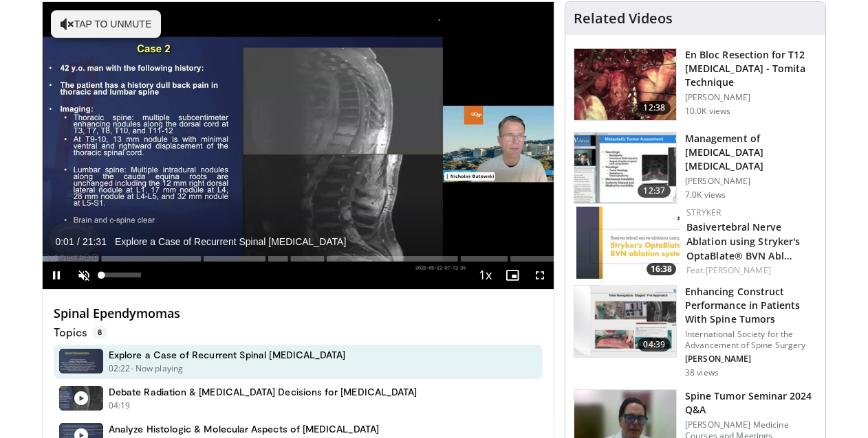 Image resolution: width=868 pixels, height=438 pixels. What do you see at coordinates (156, 369) in the screenshot?
I see `p: - Now playing` at bounding box center [156, 369].